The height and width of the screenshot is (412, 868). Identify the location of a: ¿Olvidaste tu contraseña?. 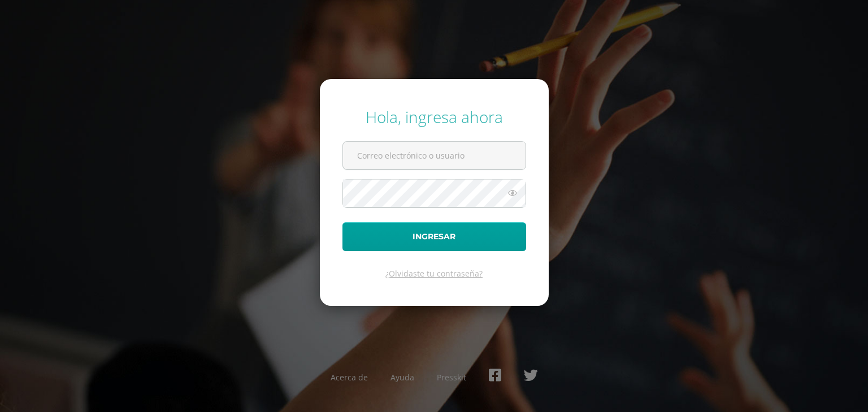
(434, 273).